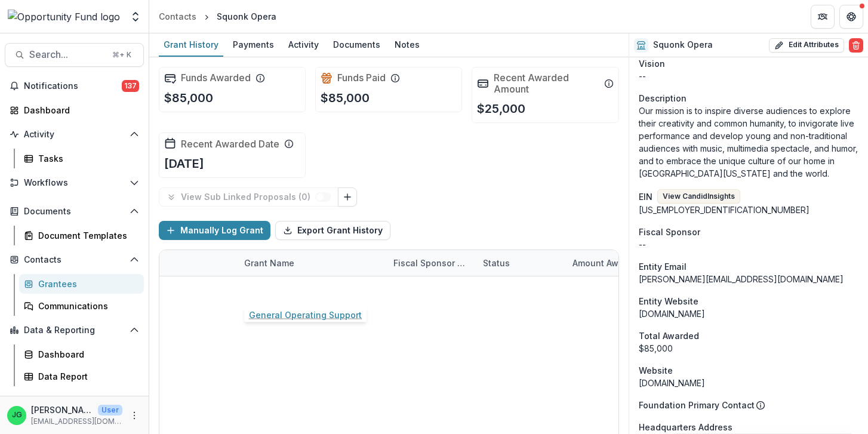  Describe the element at coordinates (303, 44) in the screenshot. I see `a: Activity` at that location.